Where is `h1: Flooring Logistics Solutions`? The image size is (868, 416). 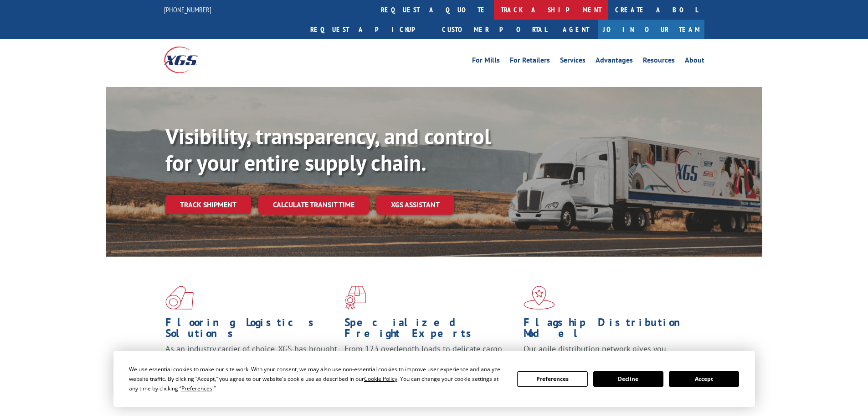 h1: Flooring Logistics Solutions is located at coordinates (251, 330).